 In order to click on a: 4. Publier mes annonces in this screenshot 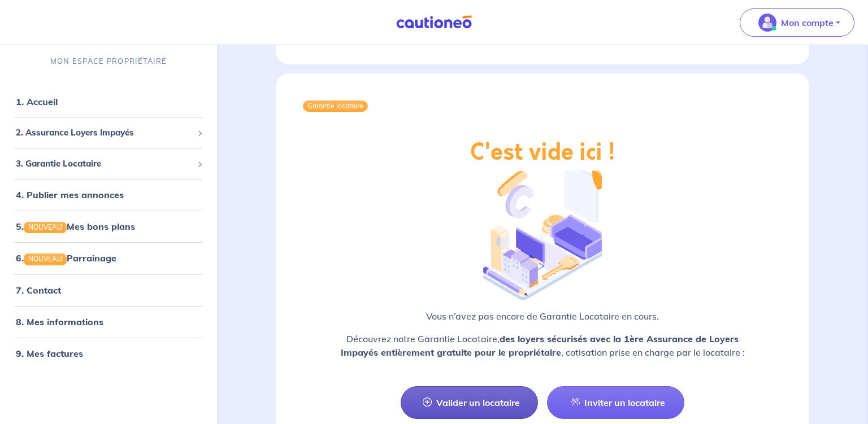, I will do `click(70, 195)`.